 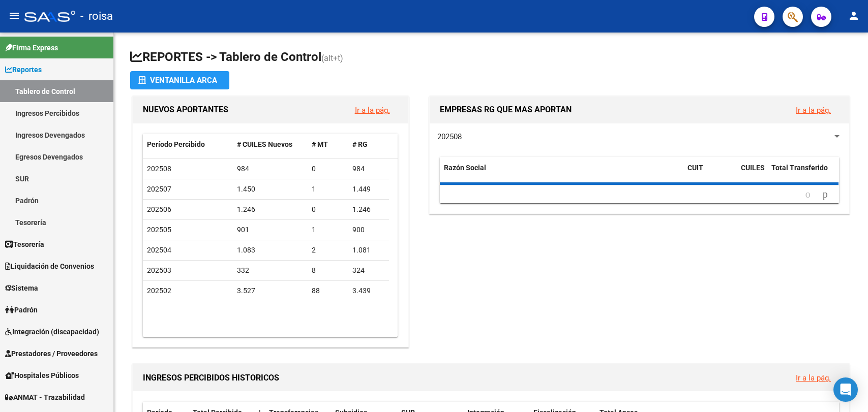 I want to click on datatable-header-cell: Total Transferido, so click(x=803, y=174).